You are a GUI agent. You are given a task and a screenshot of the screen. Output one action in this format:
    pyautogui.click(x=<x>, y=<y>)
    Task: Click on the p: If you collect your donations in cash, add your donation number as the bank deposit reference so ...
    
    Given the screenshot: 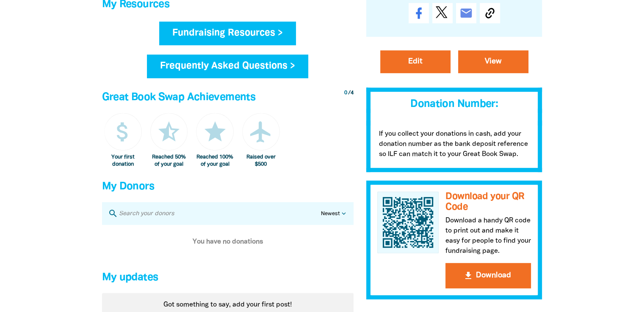 What is the action you would take?
    pyautogui.click(x=454, y=146)
    